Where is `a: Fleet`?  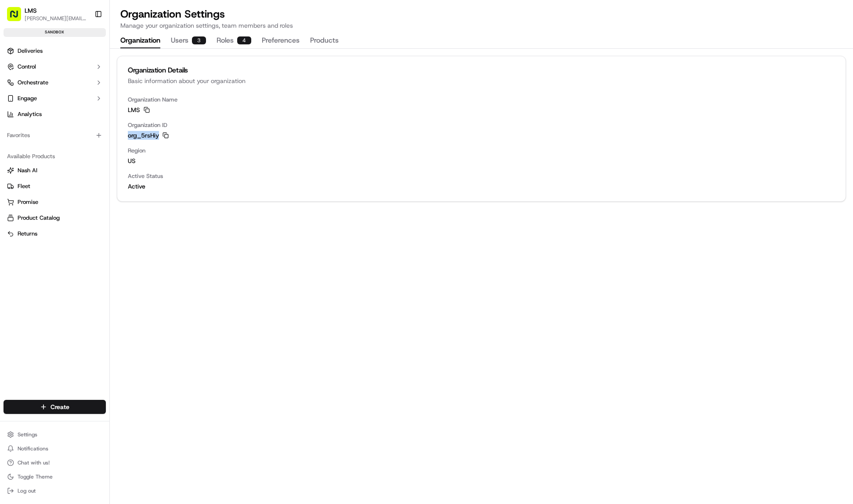
a: Fleet is located at coordinates (54, 186).